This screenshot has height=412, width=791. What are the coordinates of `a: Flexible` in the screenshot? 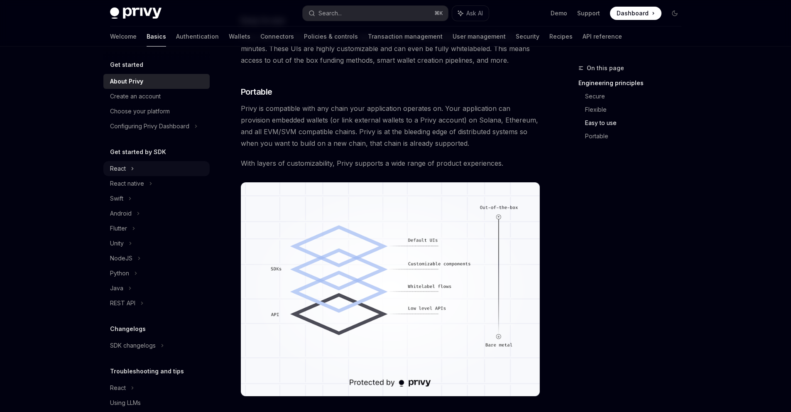 It's located at (636, 110).